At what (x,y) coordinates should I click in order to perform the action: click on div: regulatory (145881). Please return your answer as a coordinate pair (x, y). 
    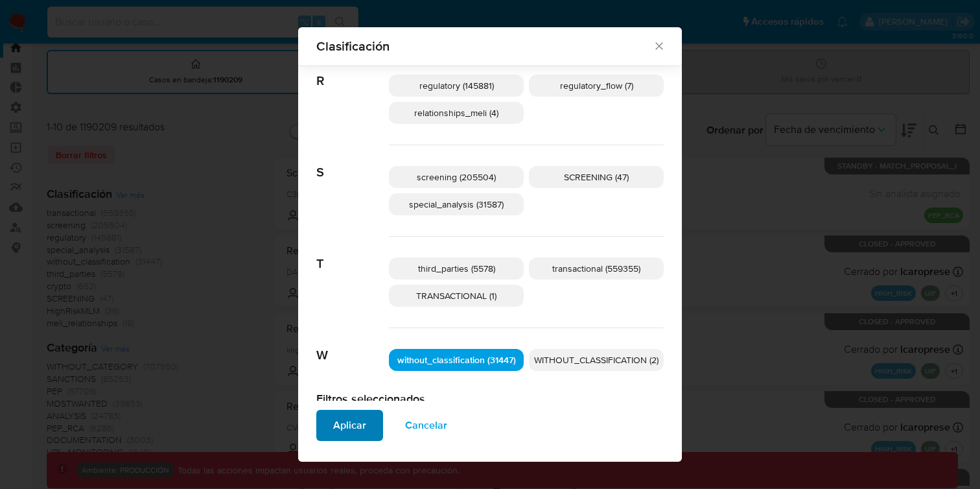
    Looking at the image, I should click on (456, 86).